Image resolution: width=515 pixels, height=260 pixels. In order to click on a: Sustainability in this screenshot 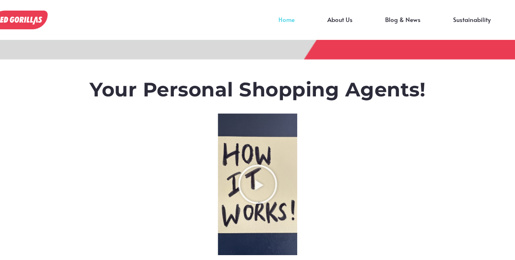, I will do `click(471, 26)`.